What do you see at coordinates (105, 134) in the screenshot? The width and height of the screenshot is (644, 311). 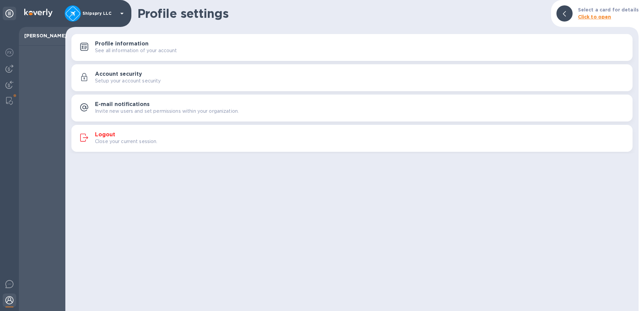 I see `h3: Logout` at bounding box center [105, 134].